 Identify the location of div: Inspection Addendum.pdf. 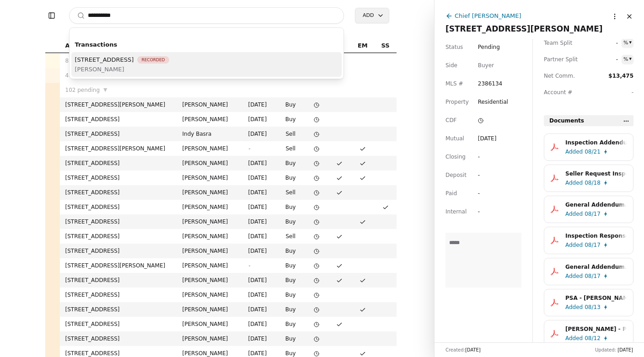
(596, 142).